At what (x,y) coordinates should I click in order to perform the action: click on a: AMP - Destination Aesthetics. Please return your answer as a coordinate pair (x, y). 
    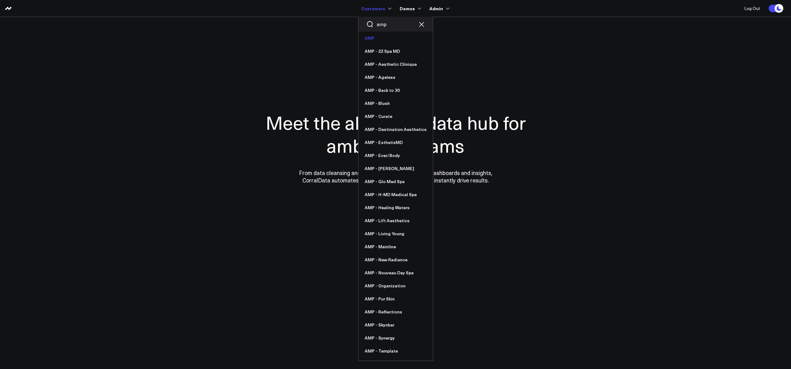
    Looking at the image, I should click on (396, 129).